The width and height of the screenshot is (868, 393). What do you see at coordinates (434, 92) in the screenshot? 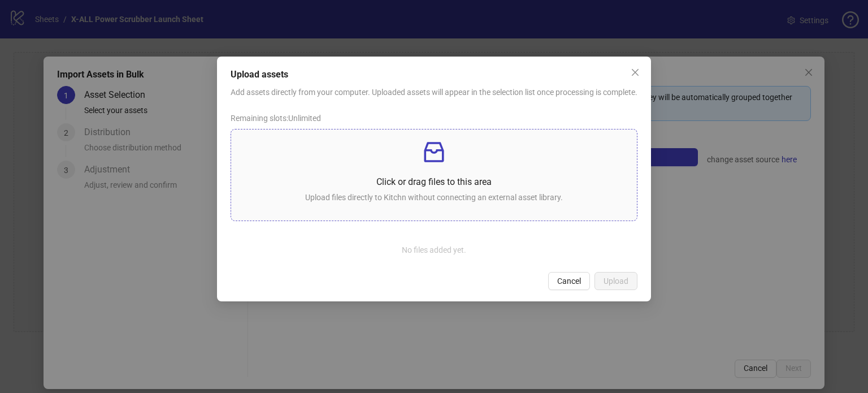
I see `span: Add assets directly from your computer. Uploaded assets will appear in the selection list once pr...` at bounding box center [434, 92].